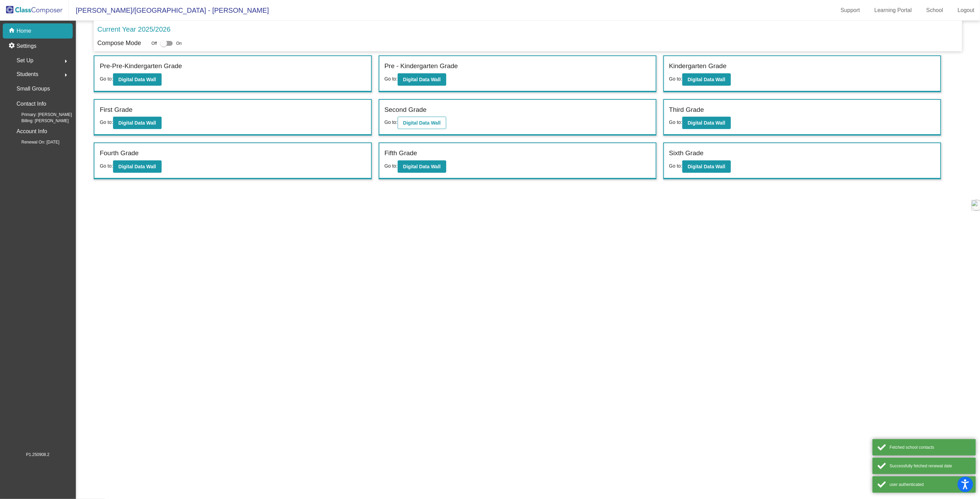  I want to click on label: Second Grade, so click(406, 110).